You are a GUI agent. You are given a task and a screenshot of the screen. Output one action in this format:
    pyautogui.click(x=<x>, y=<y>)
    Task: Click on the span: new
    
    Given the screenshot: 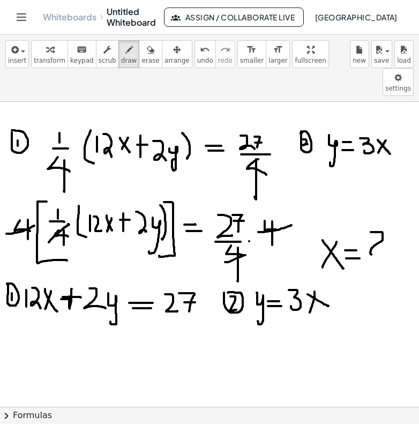 What is the action you would take?
    pyautogui.click(x=359, y=61)
    